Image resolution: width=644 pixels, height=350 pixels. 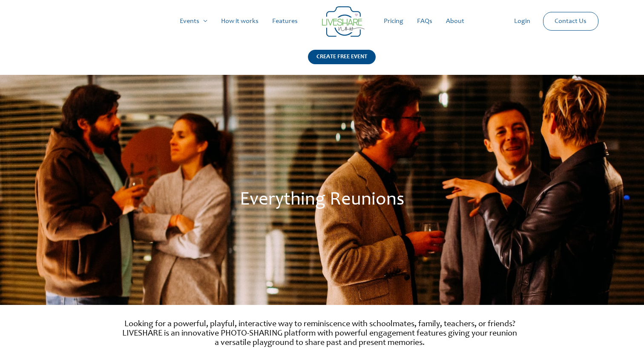 What do you see at coordinates (522, 21) in the screenshot?
I see `a: Login` at bounding box center [522, 21].